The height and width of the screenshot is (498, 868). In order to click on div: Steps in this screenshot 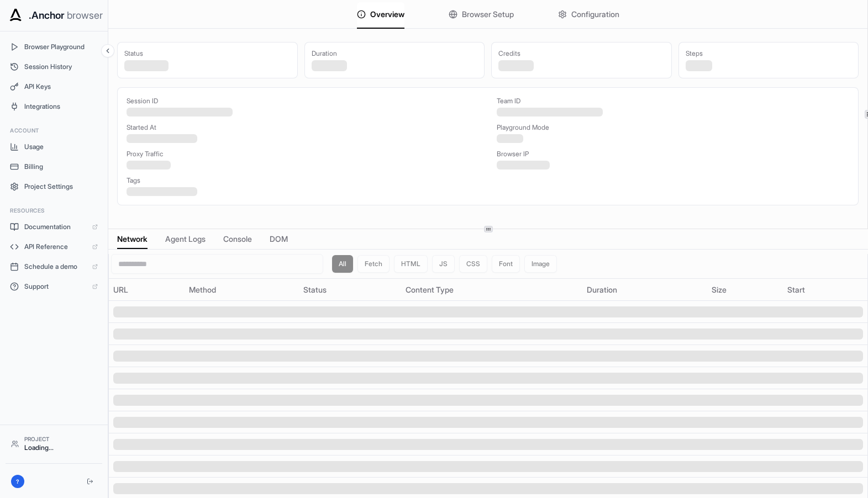, I will do `click(769, 54)`.